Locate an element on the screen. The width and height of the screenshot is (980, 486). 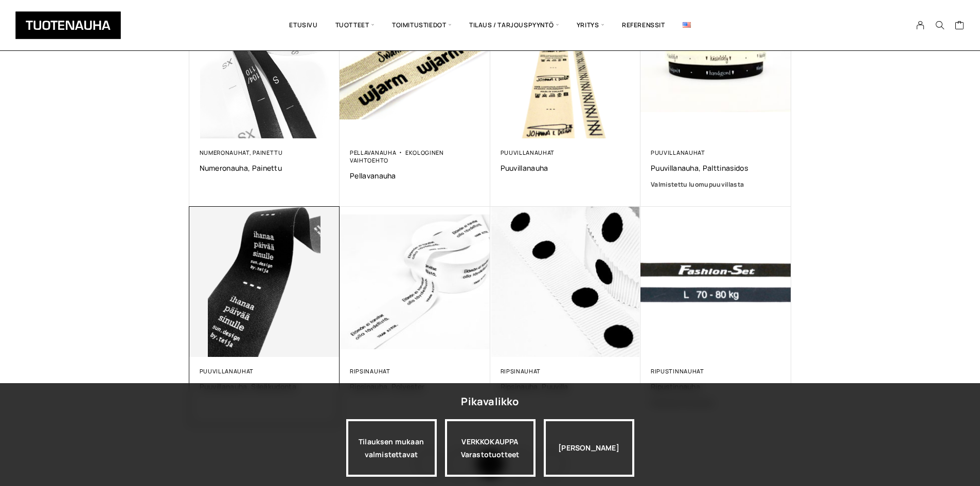
span: Valmistettu luomupuuvillasta is located at coordinates (697, 184).